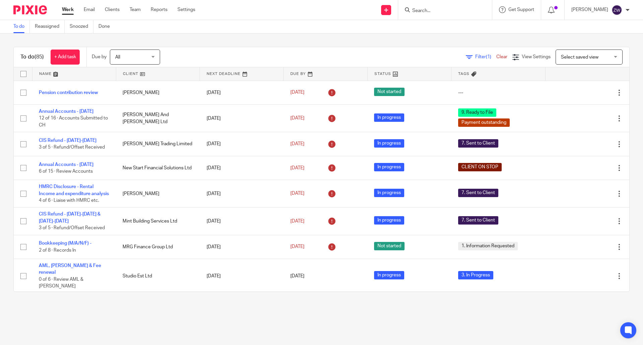 This screenshot has height=345, width=643. Describe the element at coordinates (480, 167) in the screenshot. I see `span: CLIENT ON STOP` at that location.